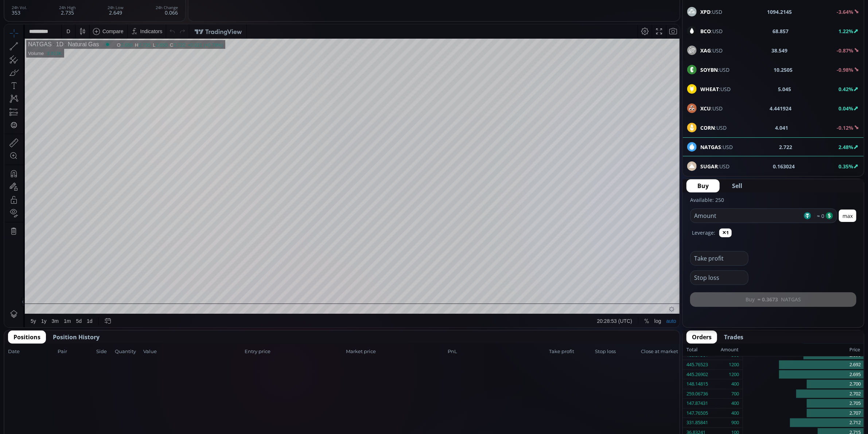 The width and height of the screenshot is (868, 434). What do you see at coordinates (702, 337) in the screenshot?
I see `button: Orders` at bounding box center [702, 337].